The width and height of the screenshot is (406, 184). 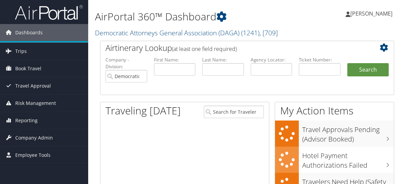 What do you see at coordinates (175, 60) in the screenshot?
I see `label: First Name:` at bounding box center [175, 60].